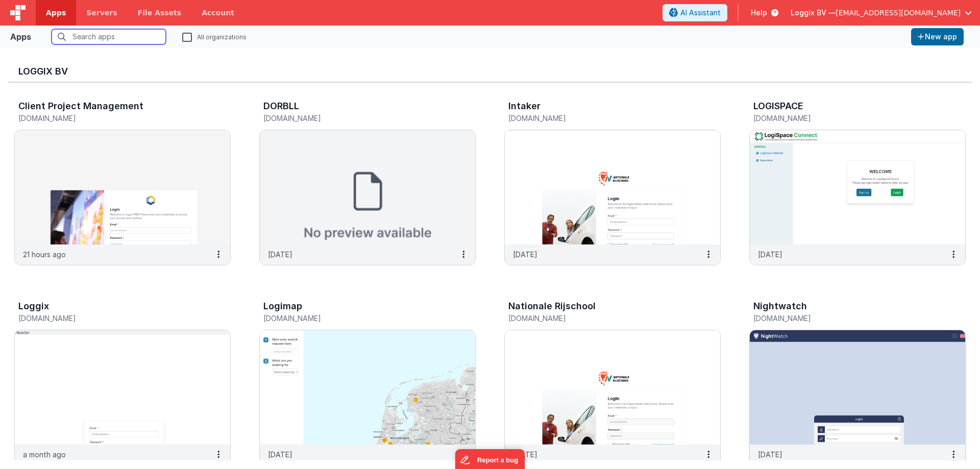 The height and width of the screenshot is (469, 980). I want to click on h3: Client Project Management, so click(81, 106).